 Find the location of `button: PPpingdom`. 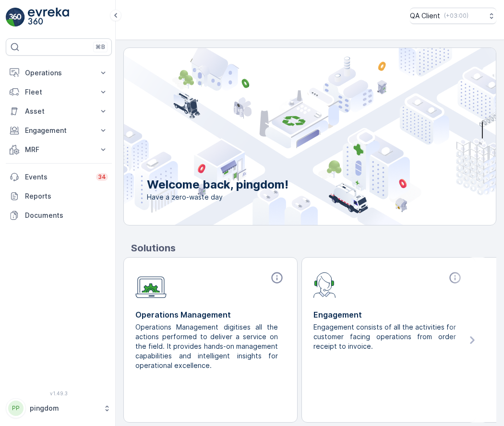

button: PPpingdom is located at coordinates (59, 408).